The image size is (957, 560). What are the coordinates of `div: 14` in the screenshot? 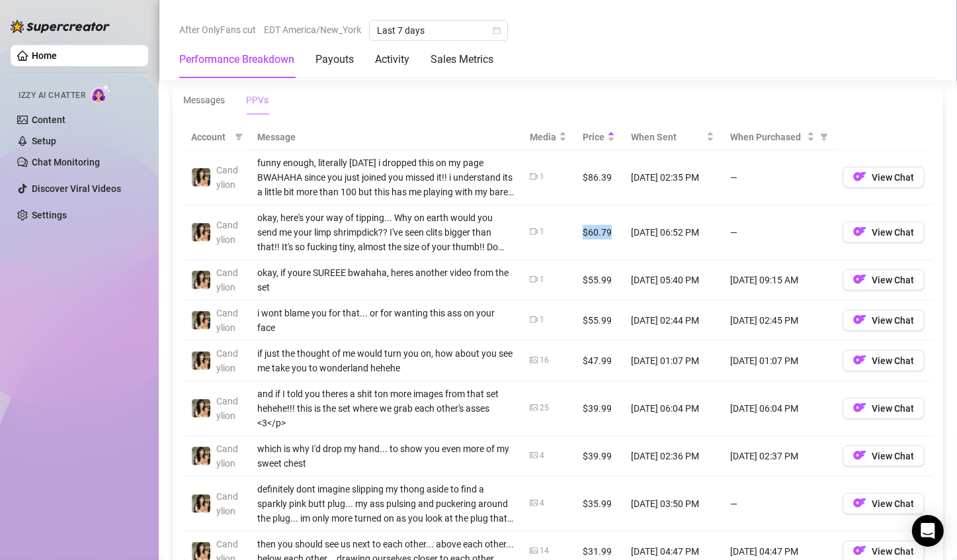 It's located at (545, 550).